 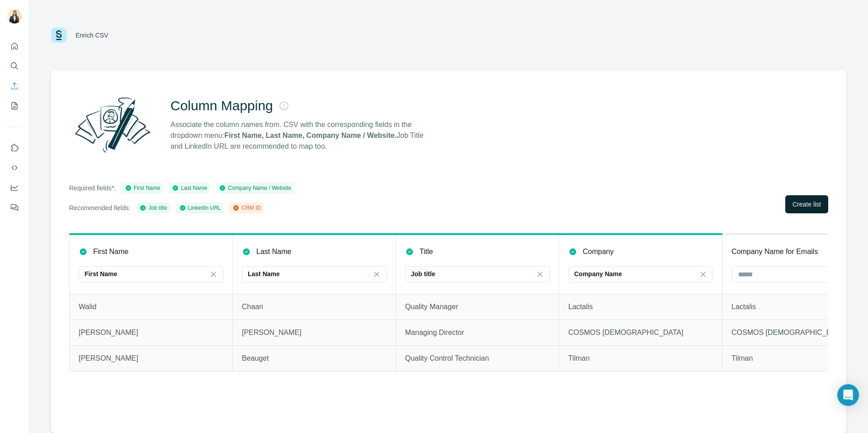 I want to click on div: Open Intercom Messenger, so click(x=848, y=395).